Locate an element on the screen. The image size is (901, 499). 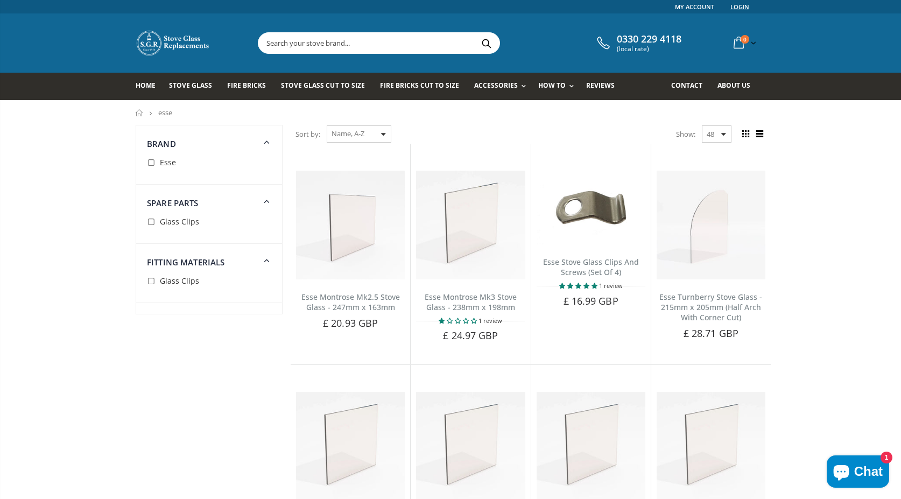
img: Esse Turnberry haf arch stove glass with one corner cut is located at coordinates (711, 225).